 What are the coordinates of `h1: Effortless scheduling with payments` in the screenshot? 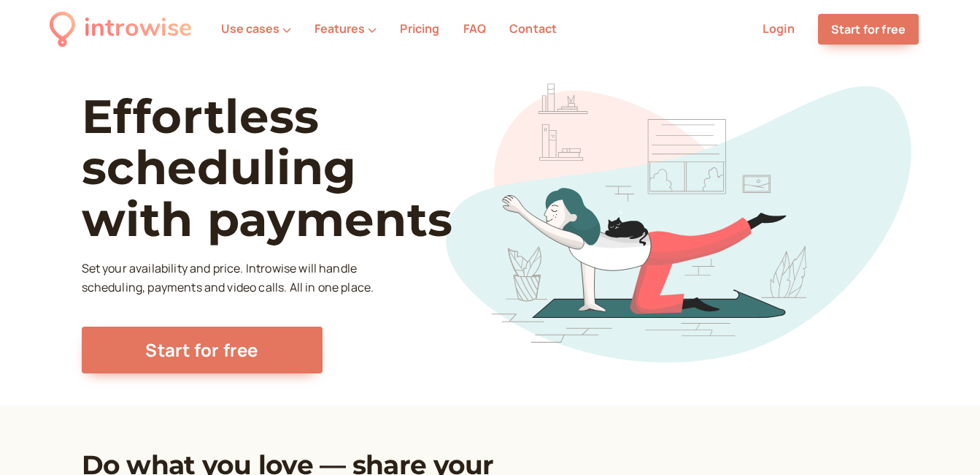 It's located at (294, 167).